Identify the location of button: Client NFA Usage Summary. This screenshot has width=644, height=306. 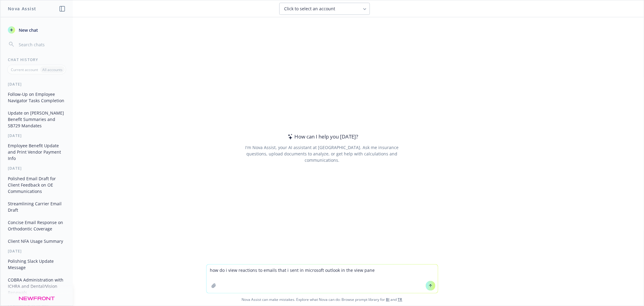
(36, 241).